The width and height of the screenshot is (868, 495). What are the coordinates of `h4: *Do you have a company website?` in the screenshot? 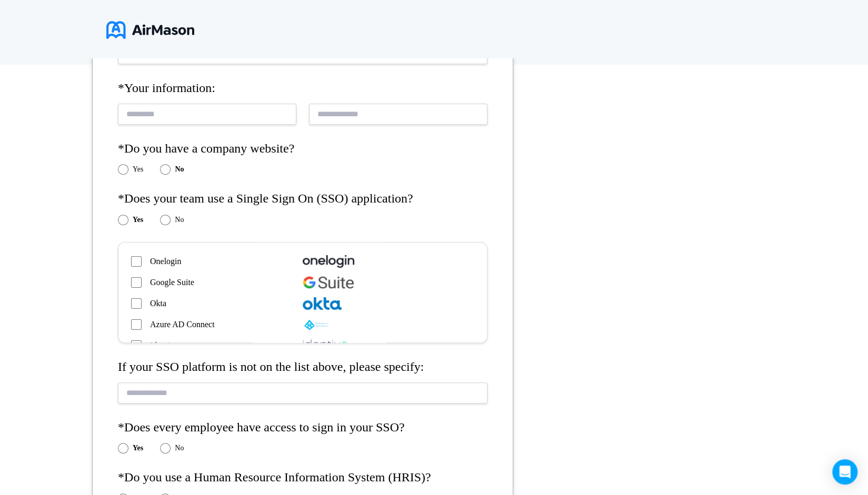 It's located at (302, 149).